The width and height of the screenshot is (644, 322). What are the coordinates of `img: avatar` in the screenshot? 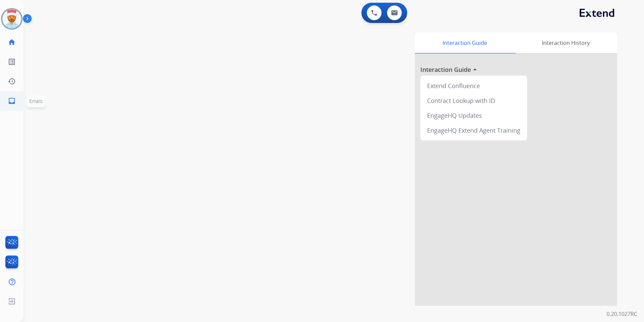 It's located at (12, 19).